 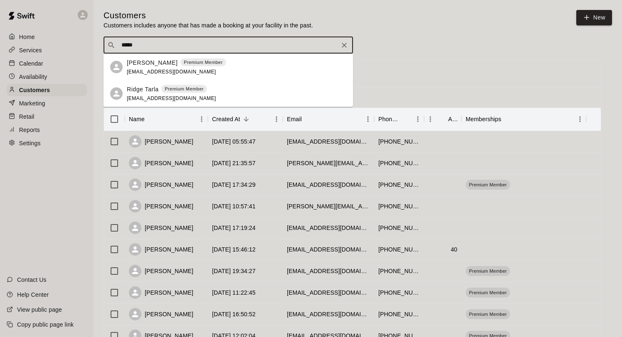 What do you see at coordinates (399, 293) in the screenshot?
I see `div: +19797392702` at bounding box center [399, 293].